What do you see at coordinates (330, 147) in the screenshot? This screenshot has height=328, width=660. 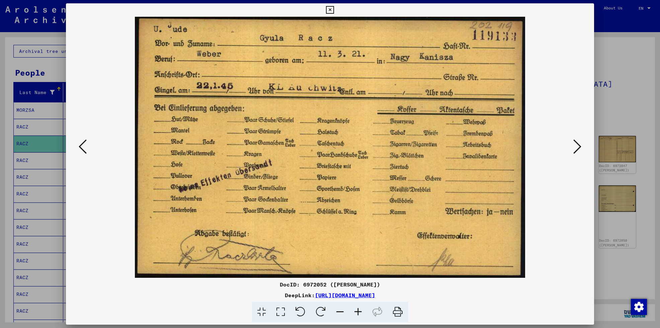 I see `img: 001.jpg` at bounding box center [330, 147].